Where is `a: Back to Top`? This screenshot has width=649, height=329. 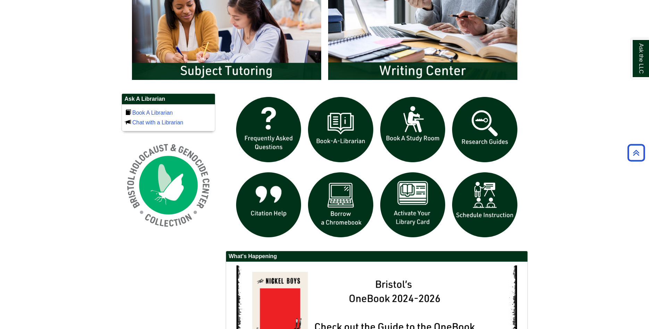
a: Back to Top is located at coordinates (637, 153).